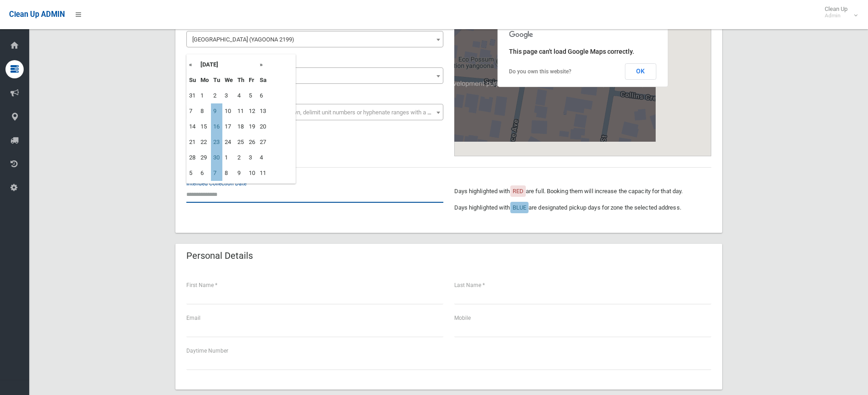  I want to click on span: RED, so click(518, 191).